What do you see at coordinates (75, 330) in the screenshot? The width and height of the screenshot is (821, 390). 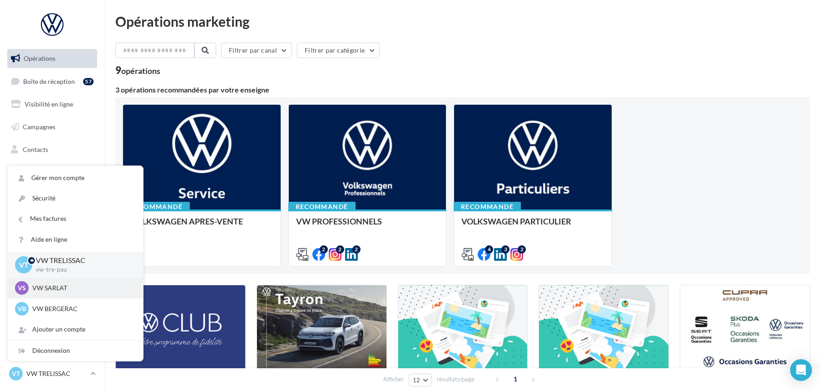 I see `div: Ajouter un compte` at bounding box center [75, 330].